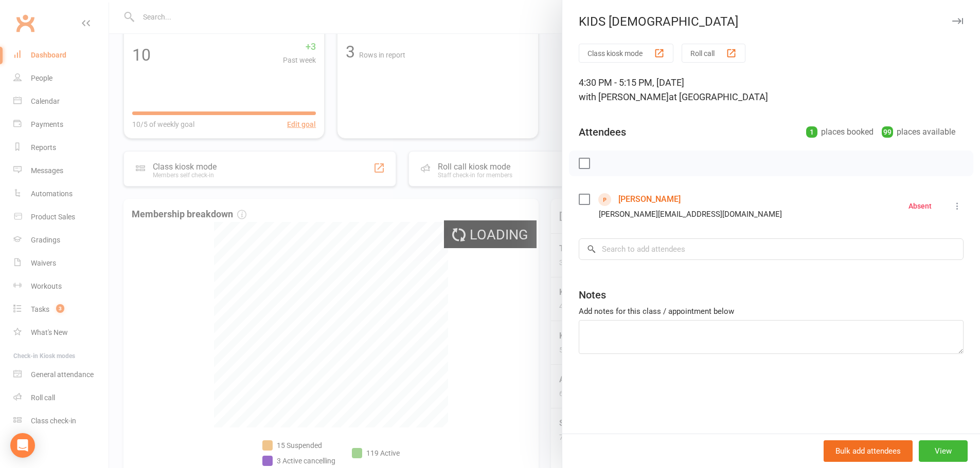  Describe the element at coordinates (888, 132) in the screenshot. I see `div: 99` at that location.